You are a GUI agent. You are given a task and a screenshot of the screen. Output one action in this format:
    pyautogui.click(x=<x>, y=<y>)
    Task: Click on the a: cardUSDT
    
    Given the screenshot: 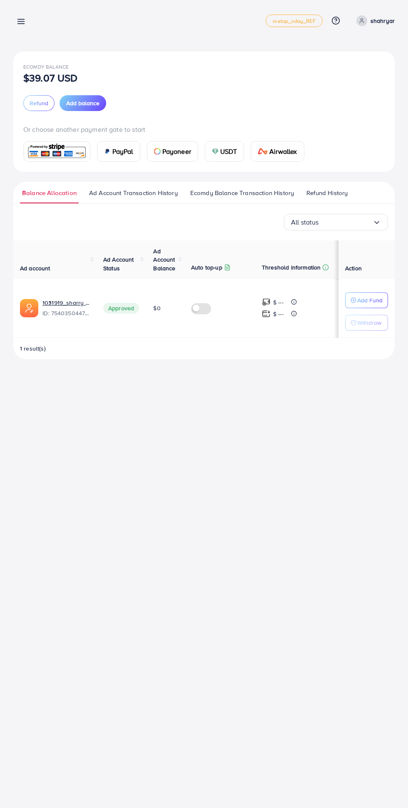 What is the action you would take?
    pyautogui.click(x=224, y=151)
    